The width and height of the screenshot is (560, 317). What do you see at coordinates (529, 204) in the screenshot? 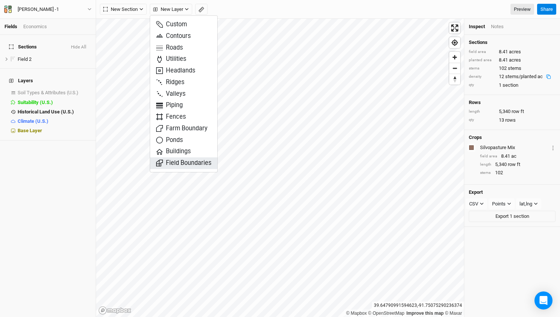
I see `button: lat,lng` at bounding box center [529, 204].